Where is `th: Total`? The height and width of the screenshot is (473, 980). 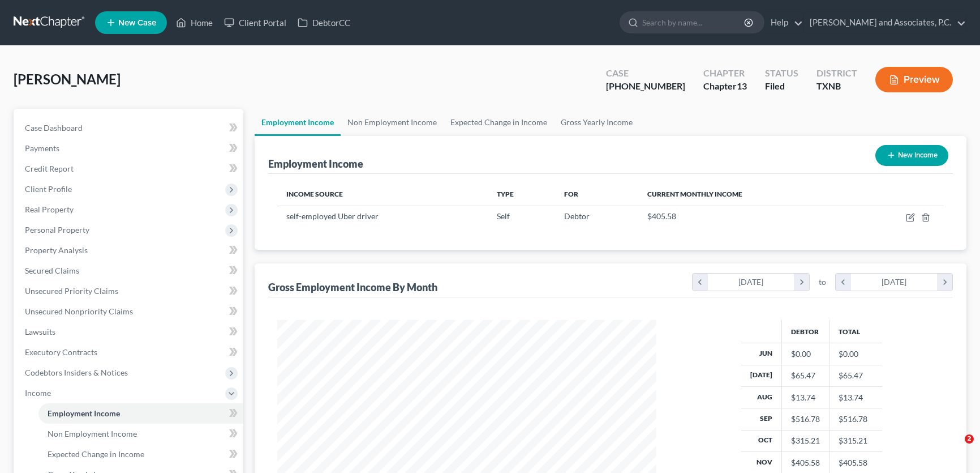 th: Total is located at coordinates (856, 331).